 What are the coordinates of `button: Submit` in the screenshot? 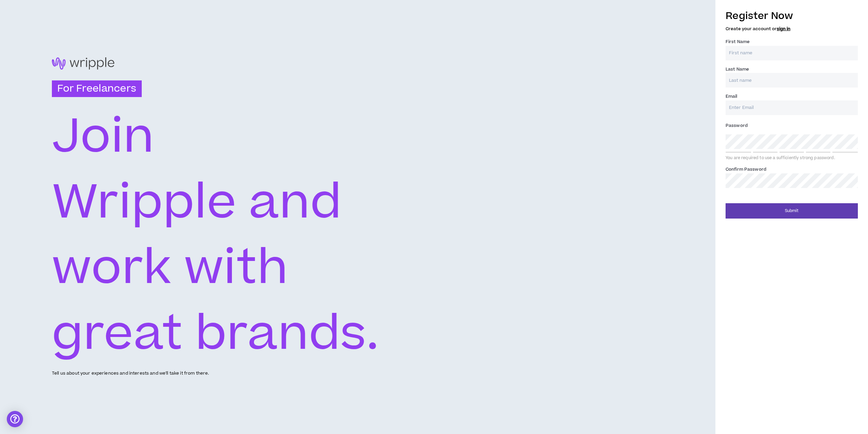 It's located at (792, 211).